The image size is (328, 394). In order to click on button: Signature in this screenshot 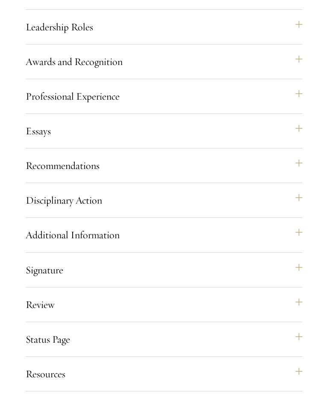, I will do `click(164, 270)`.